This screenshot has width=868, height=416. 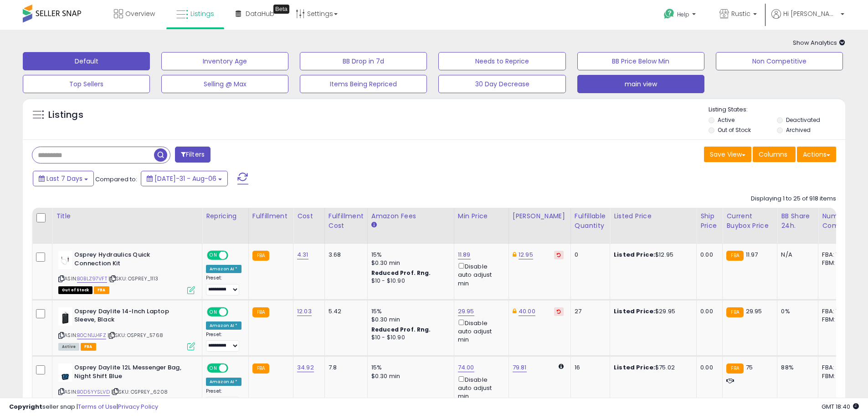 What do you see at coordinates (66, 115) in the screenshot?
I see `h5: Listings` at bounding box center [66, 115].